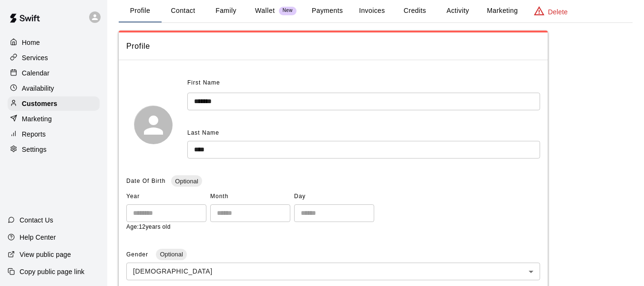  I want to click on a: Customers, so click(53, 104).